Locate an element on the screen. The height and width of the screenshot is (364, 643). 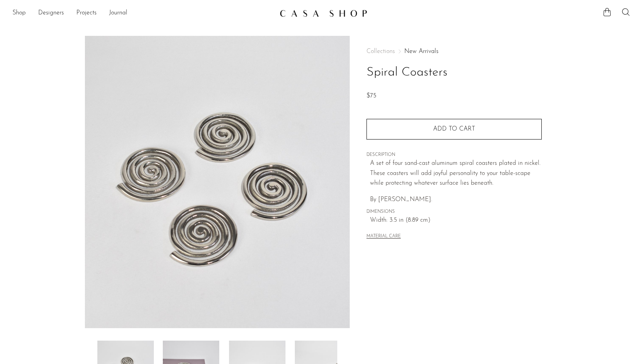
a: Projects is located at coordinates (87, 13).